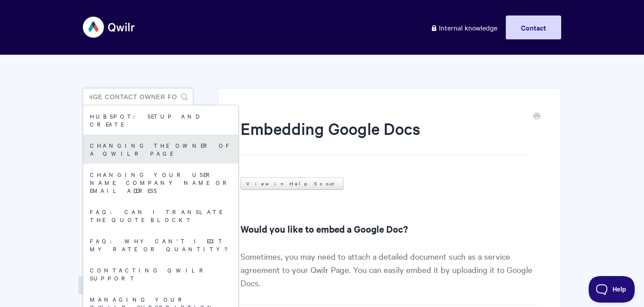 This screenshot has height=307, width=644. Describe the element at coordinates (382, 136) in the screenshot. I see `h1: Embedding Google Docs` at that location.